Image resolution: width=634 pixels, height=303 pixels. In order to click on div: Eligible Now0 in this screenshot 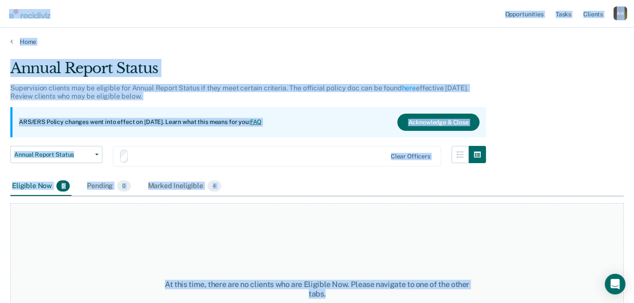, I will do `click(41, 186)`.